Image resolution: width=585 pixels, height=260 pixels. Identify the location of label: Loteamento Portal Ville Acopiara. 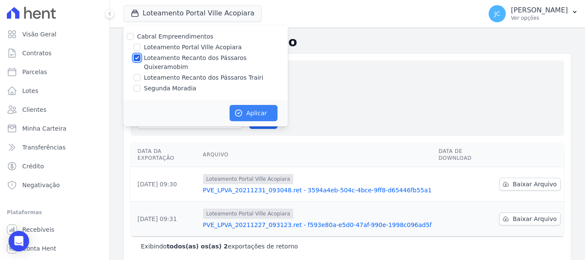
(193, 47).